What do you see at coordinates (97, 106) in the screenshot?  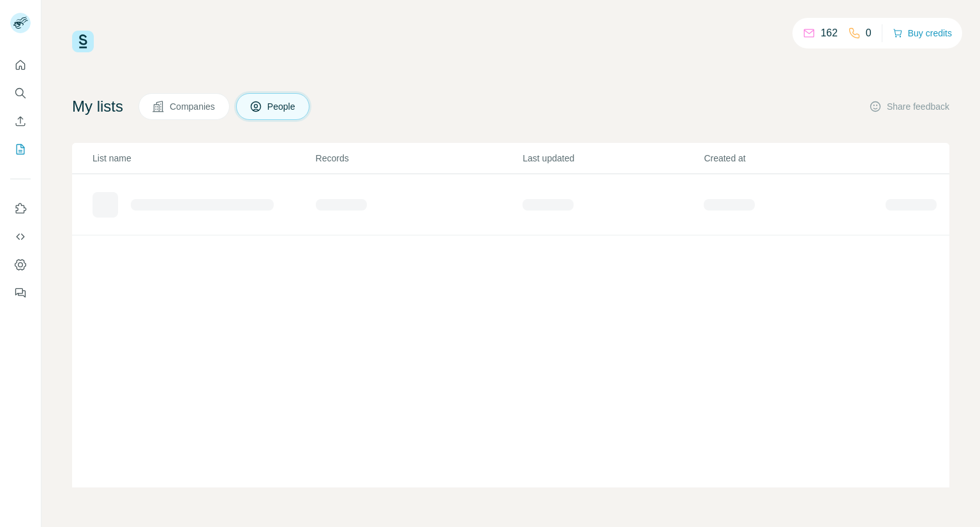 I see `h4: My lists` at bounding box center [97, 106].